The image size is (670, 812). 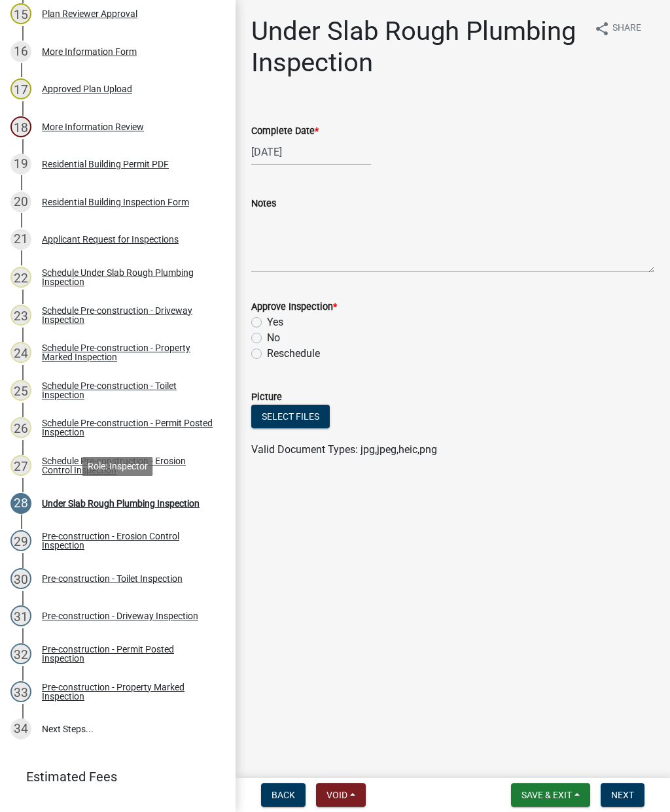 What do you see at coordinates (21, 353) in the screenshot?
I see `div: 24` at bounding box center [21, 353].